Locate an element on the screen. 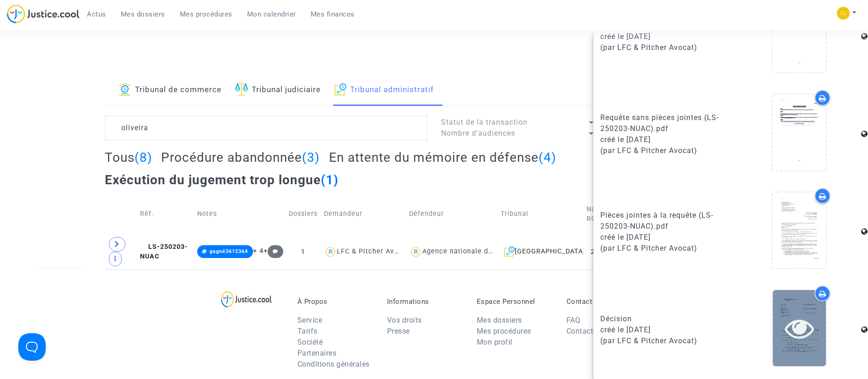 Image resolution: width=868 pixels, height=379 pixels. p: À Propos is located at coordinates (335, 301).